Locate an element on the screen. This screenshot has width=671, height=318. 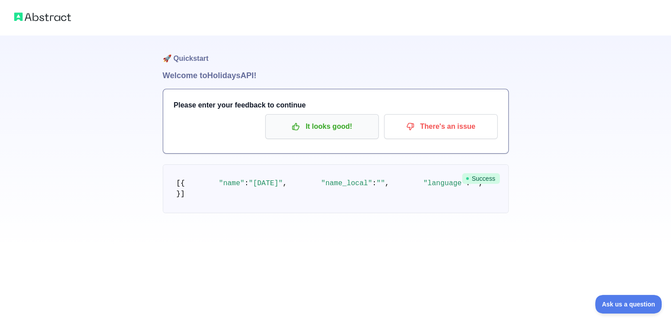
span: "name_local" is located at coordinates (347, 183).